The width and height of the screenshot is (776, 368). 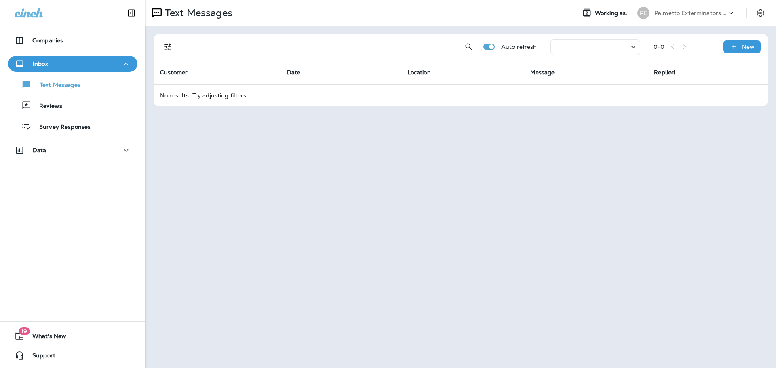 I want to click on span: Customer, so click(x=174, y=72).